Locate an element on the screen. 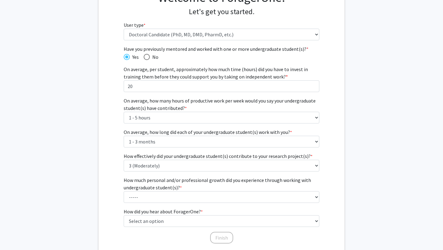 The width and height of the screenshot is (443, 250). label: How much personal and/or professional growth did you experience through working with undergraduat... is located at coordinates (222, 184).